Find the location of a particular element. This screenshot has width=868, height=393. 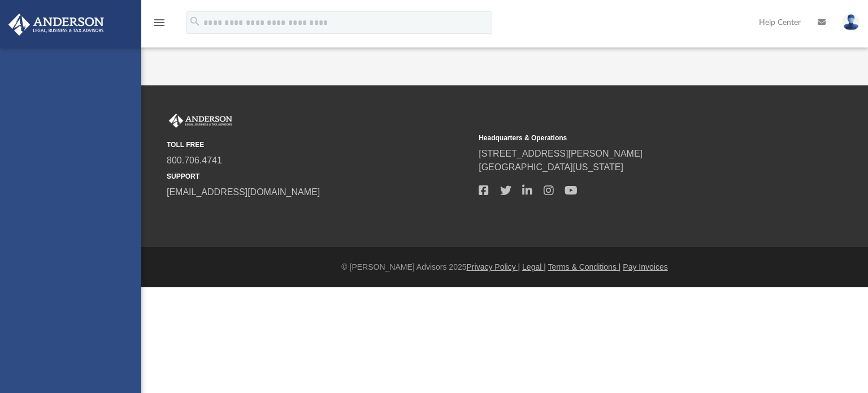

a: Terms & Conditions | is located at coordinates (584, 267).